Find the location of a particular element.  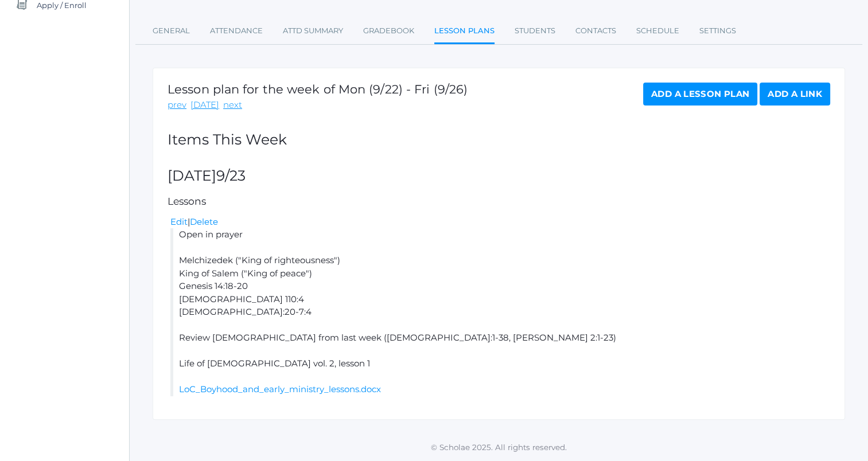

a: Students is located at coordinates (535, 31).